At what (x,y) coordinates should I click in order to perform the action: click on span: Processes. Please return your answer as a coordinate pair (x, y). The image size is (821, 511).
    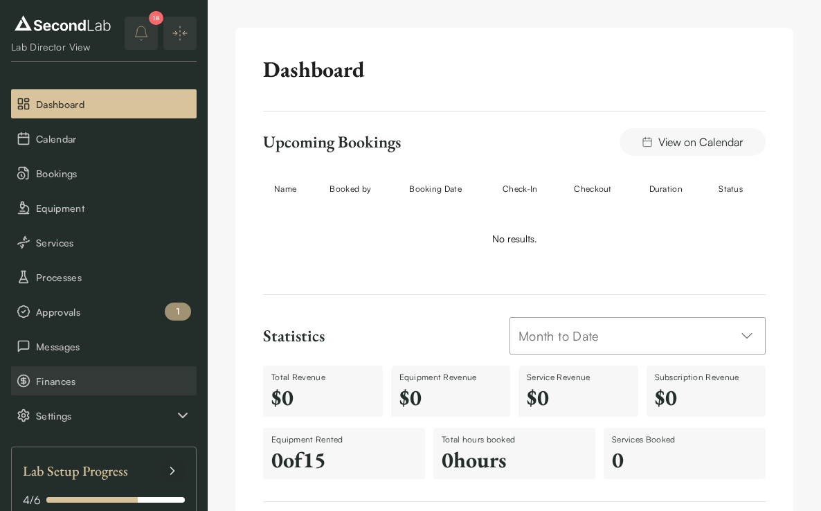
    Looking at the image, I should click on (113, 277).